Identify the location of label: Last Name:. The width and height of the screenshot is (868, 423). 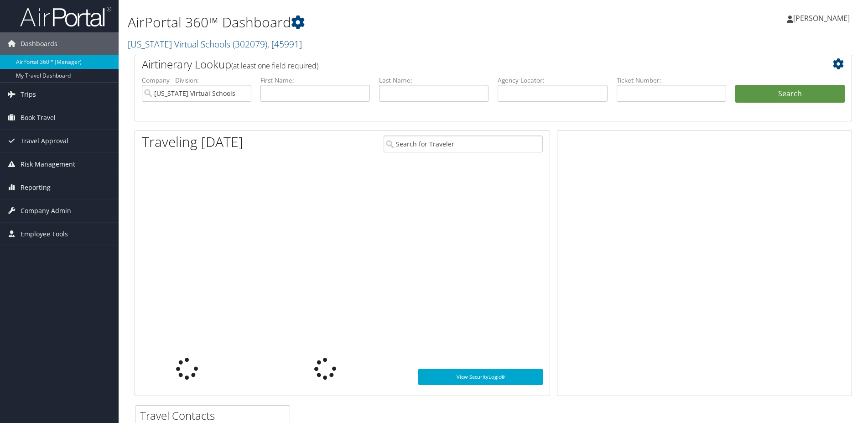
(434, 81).